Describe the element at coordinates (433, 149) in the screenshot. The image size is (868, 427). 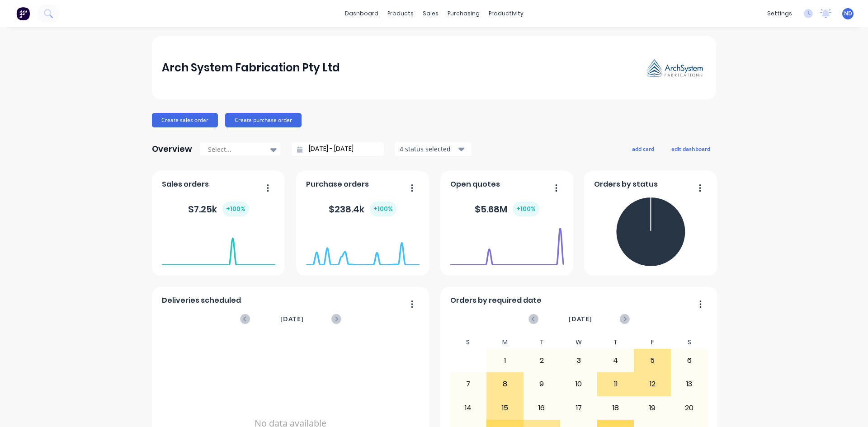
I see `button: 4 status selected` at that location.